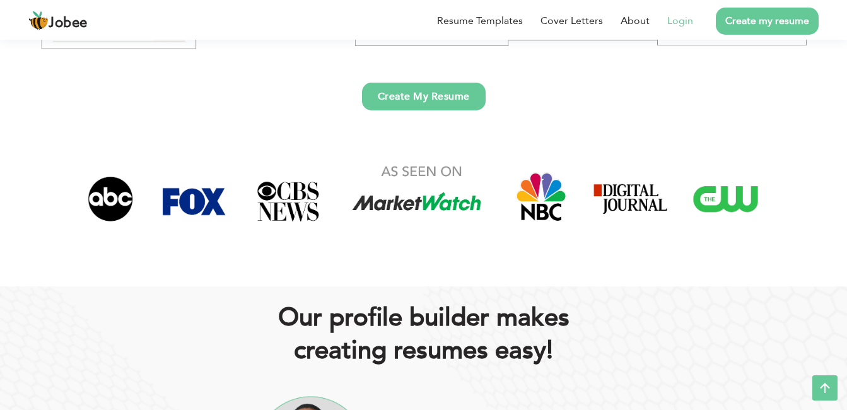 The image size is (847, 410). I want to click on a: About, so click(635, 21).